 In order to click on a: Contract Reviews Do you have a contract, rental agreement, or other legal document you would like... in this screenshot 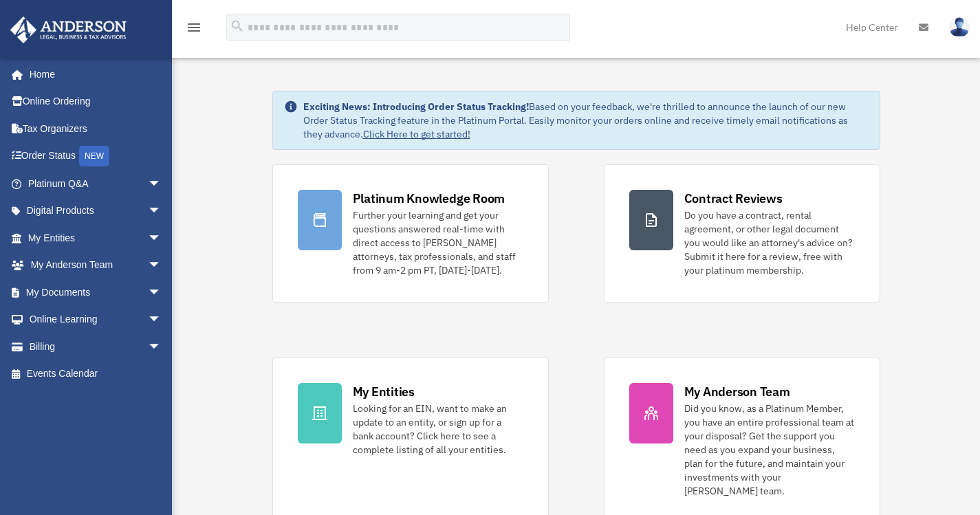, I will do `click(743, 233)`.